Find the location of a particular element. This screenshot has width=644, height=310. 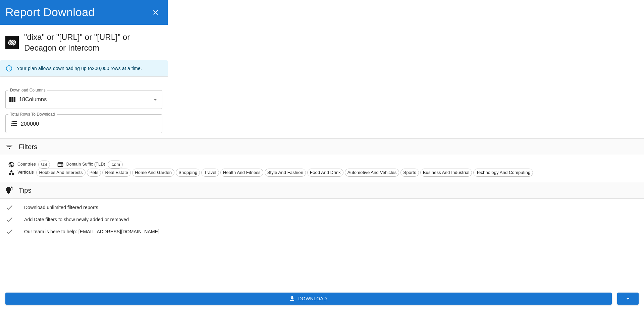

label: Total Rows To Download is located at coordinates (32, 114).